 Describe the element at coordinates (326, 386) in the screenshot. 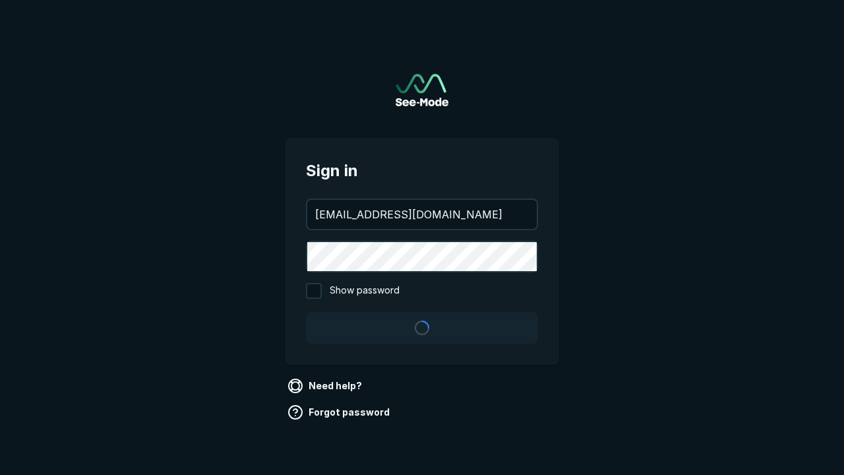

I see `a: Need help?` at that location.